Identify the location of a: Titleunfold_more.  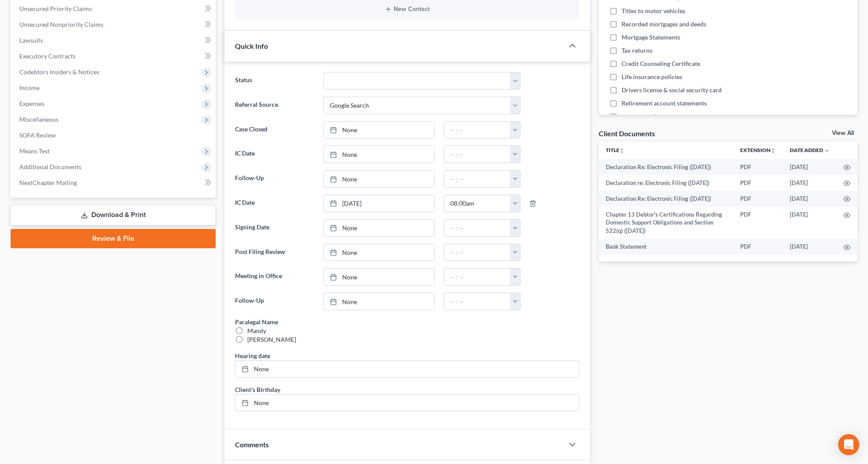
(616, 149).